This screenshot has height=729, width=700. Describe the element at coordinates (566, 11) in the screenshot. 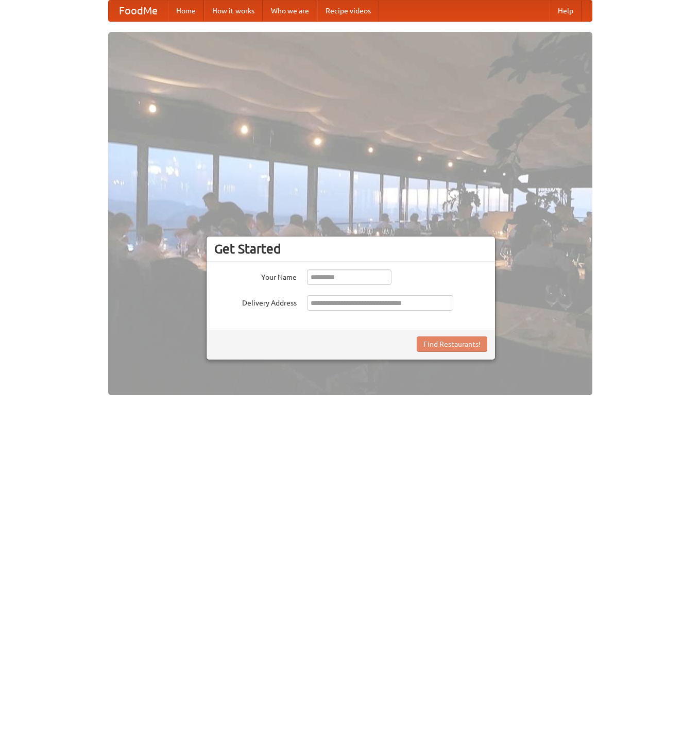

I see `a: Help` at that location.